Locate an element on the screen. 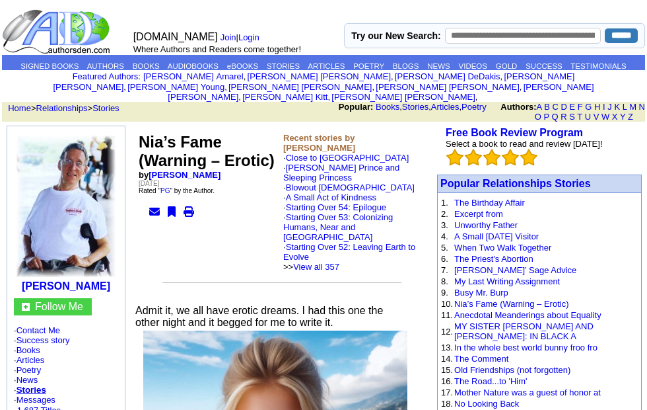  a: AUTHORS is located at coordinates (106, 66).